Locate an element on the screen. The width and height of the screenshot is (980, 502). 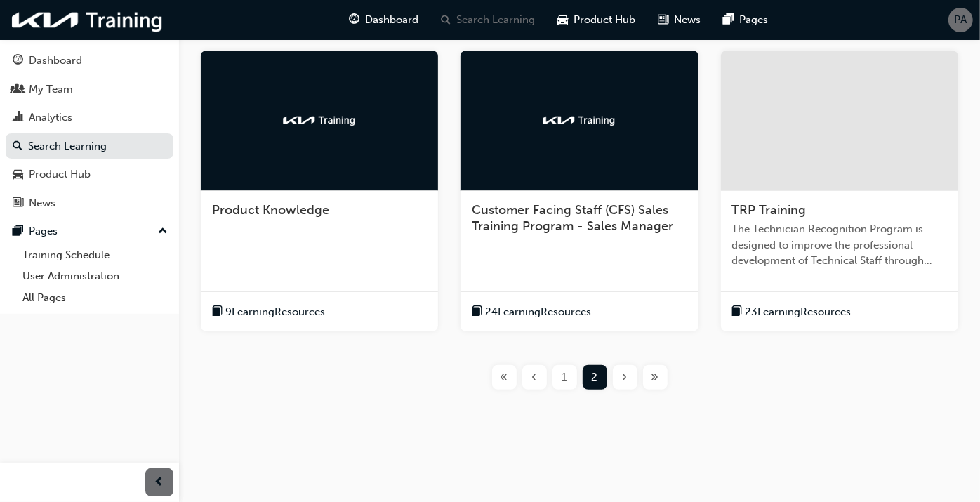
span: PA is located at coordinates (961, 20).